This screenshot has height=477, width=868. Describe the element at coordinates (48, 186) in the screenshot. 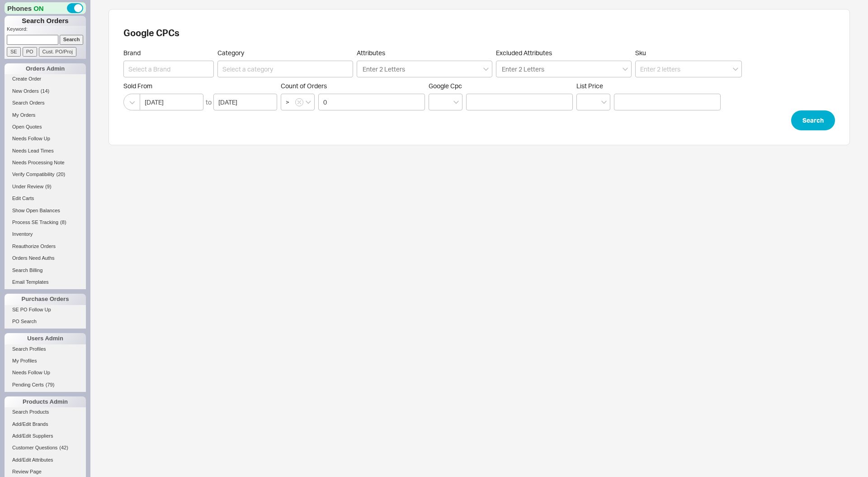

I see `span: ( 9 )` at that location.